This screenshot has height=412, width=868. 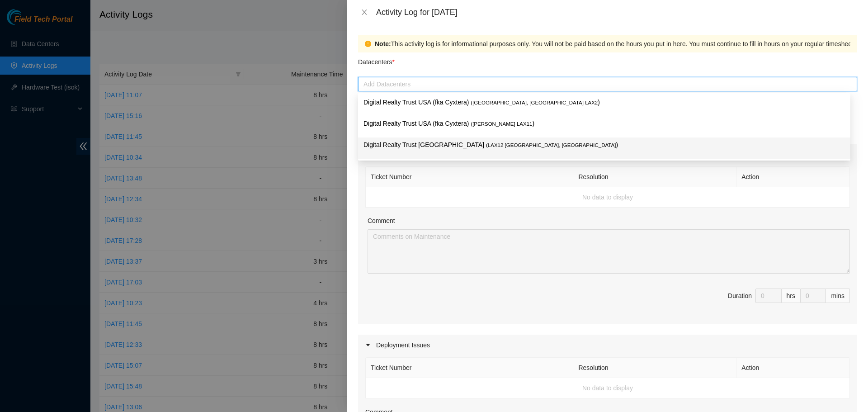 I want to click on span: exclamation-circle, so click(x=368, y=44).